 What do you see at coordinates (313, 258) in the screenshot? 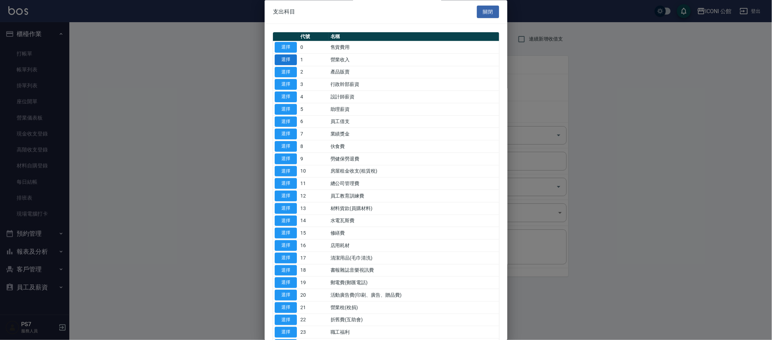
I see `td: 17` at bounding box center [313, 258].